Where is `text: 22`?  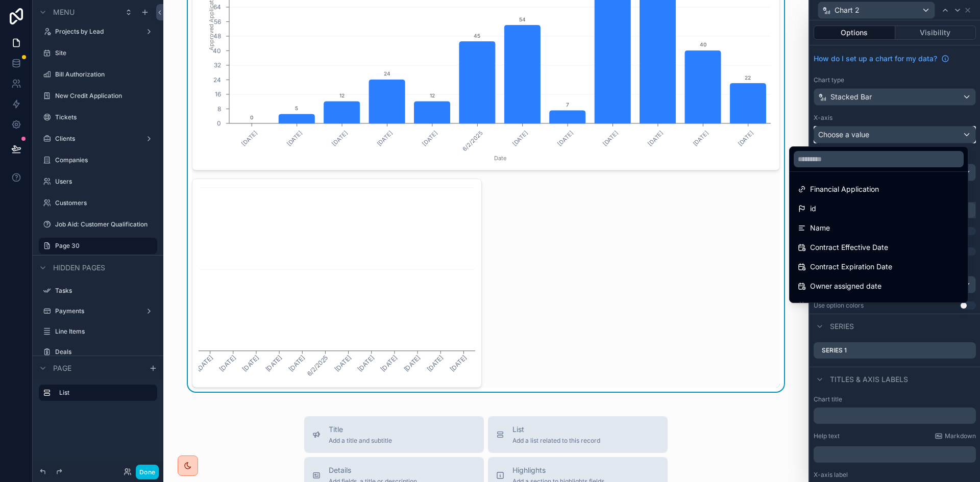 text: 22 is located at coordinates (748, 78).